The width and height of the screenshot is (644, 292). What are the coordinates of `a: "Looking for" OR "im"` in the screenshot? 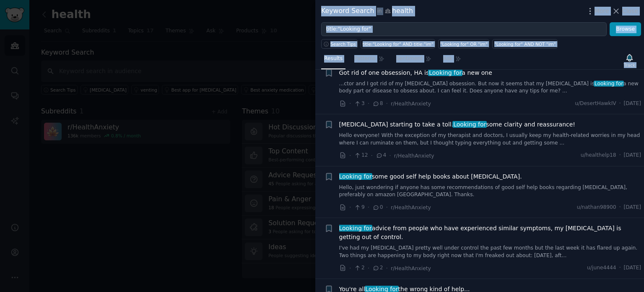 It's located at (464, 43).